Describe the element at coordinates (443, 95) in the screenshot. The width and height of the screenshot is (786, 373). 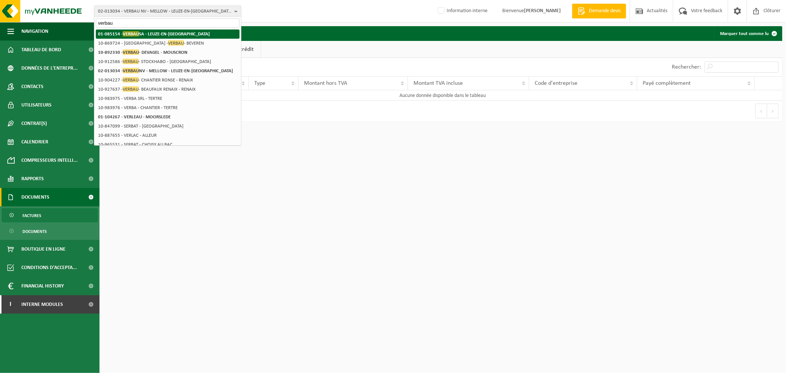
I see `td: Aucune donnée disponible dans le tableau` at that location.